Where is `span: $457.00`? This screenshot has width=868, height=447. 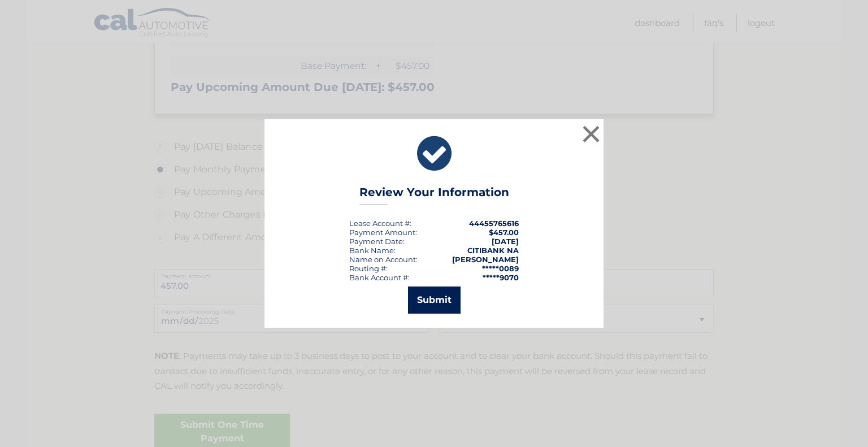 span: $457.00 is located at coordinates (503, 233).